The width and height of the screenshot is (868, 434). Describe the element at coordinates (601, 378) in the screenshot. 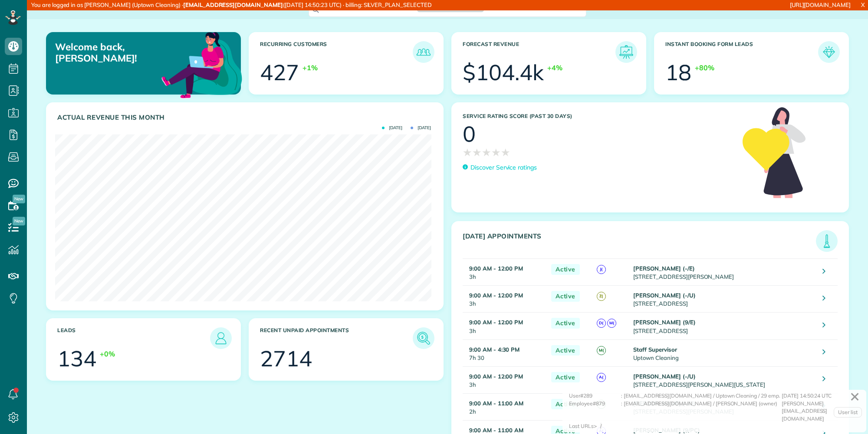

I see `span: A(` at that location.